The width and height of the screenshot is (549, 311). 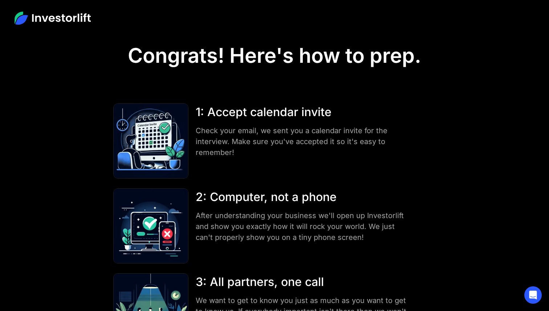 I want to click on h1: Congrats! Here's how to prep., so click(x=274, y=56).